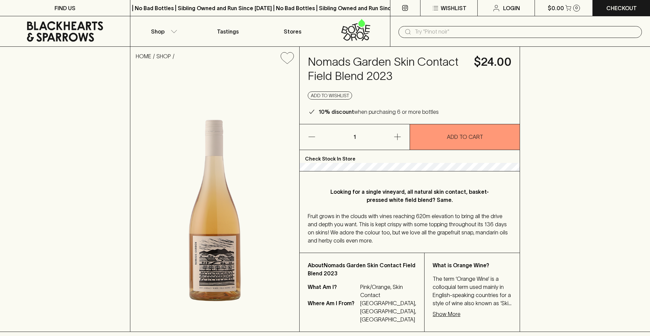  I want to click on p: The term ‘Orange Wine’ is a colloquial term used mainly in English-speaking countries for a style..., so click(472, 291).